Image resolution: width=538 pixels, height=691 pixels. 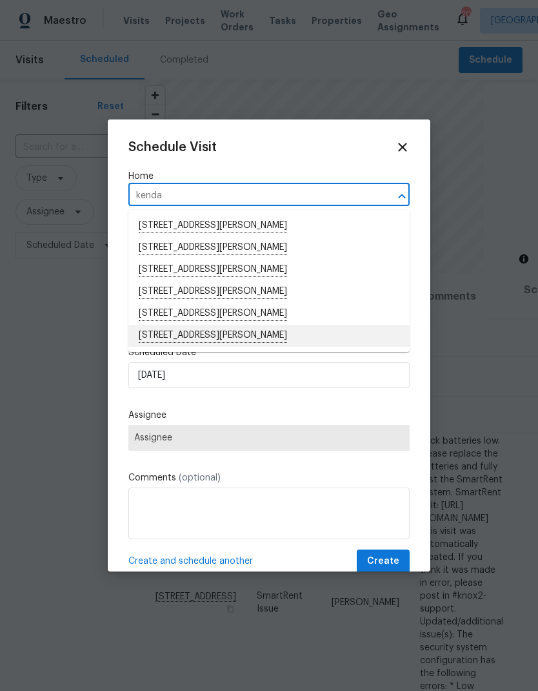 What do you see at coordinates (199, 478) in the screenshot?
I see `span: (optional)` at bounding box center [199, 478].